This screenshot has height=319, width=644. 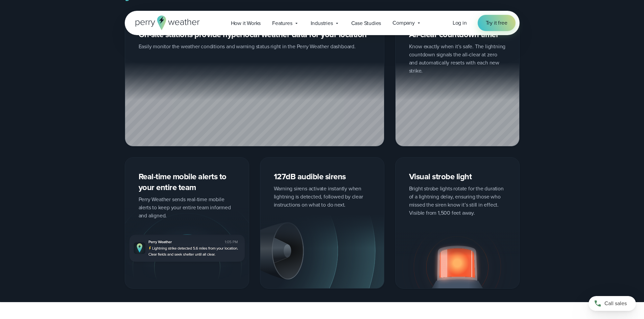 I want to click on span: Features, so click(x=282, y=23).